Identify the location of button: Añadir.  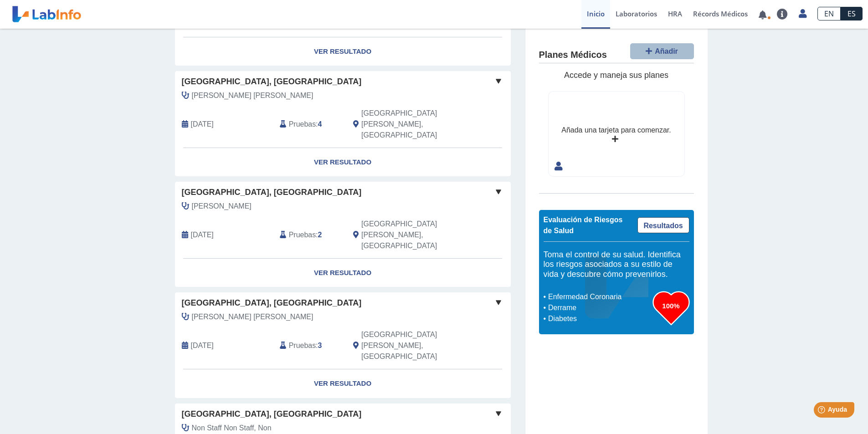
(662, 51).